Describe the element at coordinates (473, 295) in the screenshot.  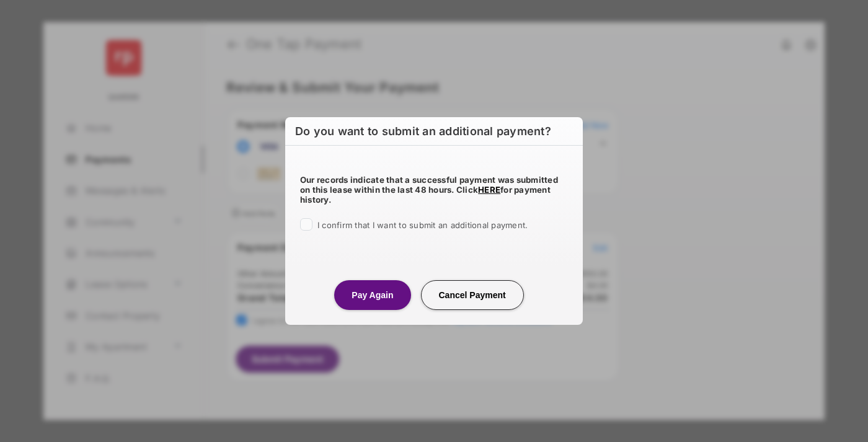
I see `button: Cancel Payment` at that location.